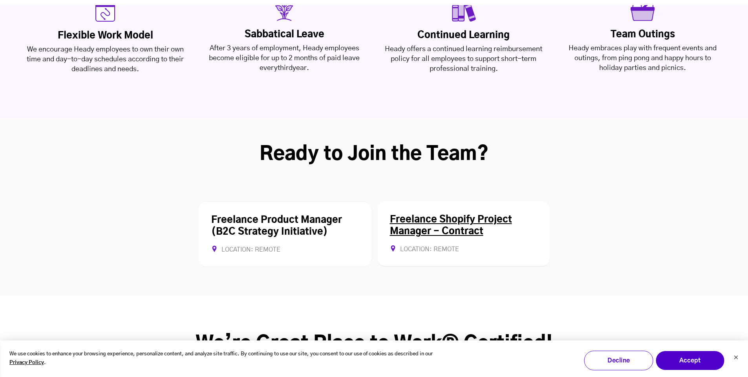  Describe the element at coordinates (105, 36) in the screenshot. I see `div: Flexible Work Model` at that location.